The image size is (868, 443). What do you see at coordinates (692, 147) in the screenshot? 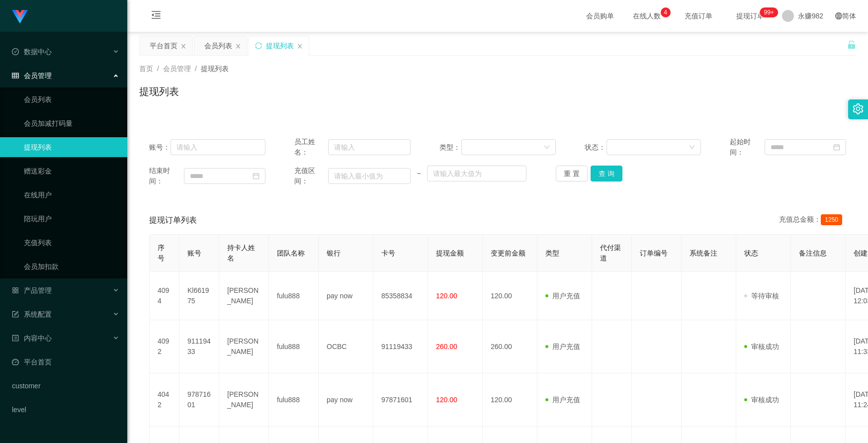
I see `i: 图标: down` at bounding box center [692, 147].